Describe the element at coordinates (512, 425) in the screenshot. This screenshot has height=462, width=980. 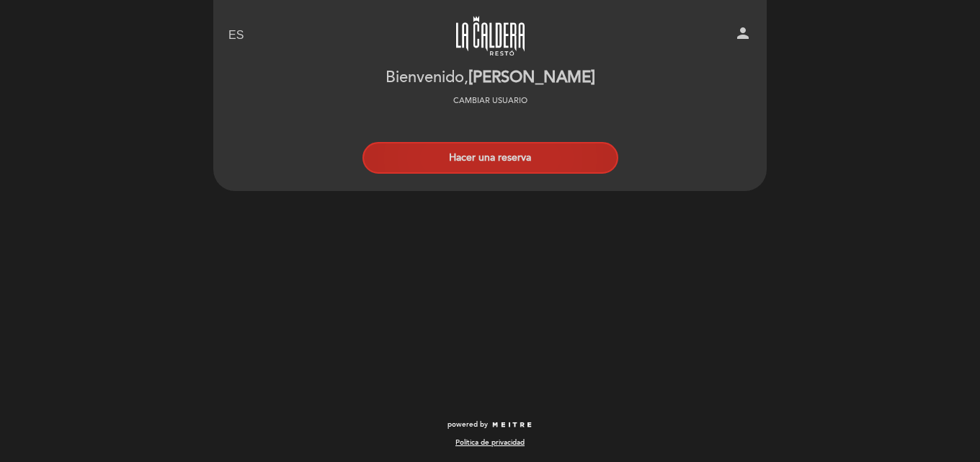
I see `img: MEITRE` at that location.